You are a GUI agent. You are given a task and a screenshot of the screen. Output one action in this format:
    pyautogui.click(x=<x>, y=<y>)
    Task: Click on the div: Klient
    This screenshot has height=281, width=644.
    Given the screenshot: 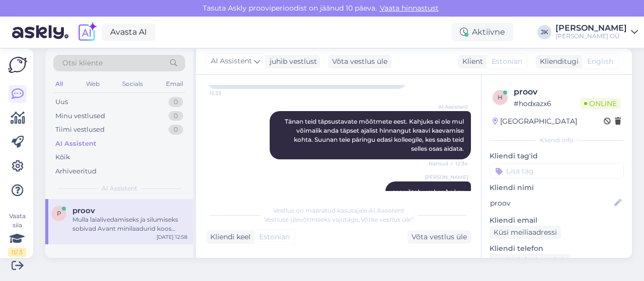 What is the action you would take?
    pyautogui.click(x=470, y=61)
    